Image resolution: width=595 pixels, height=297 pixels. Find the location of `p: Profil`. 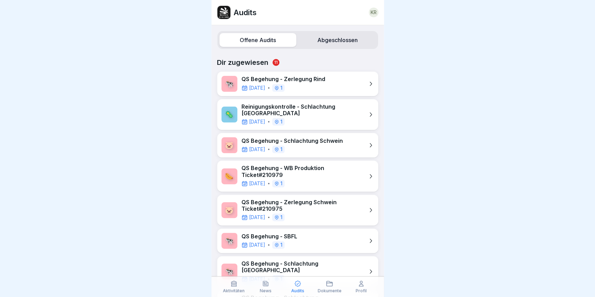

p: Profil is located at coordinates (361, 291).